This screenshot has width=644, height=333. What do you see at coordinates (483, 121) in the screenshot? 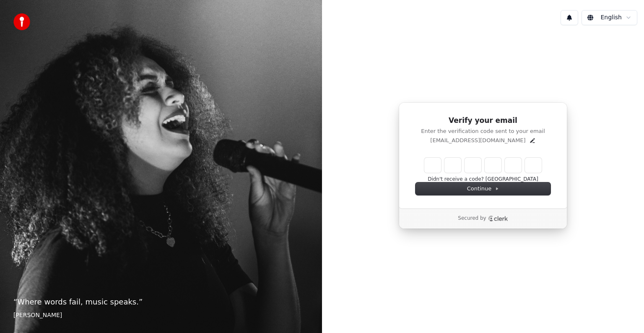
I see `h1: Verify your email` at bounding box center [483, 121].